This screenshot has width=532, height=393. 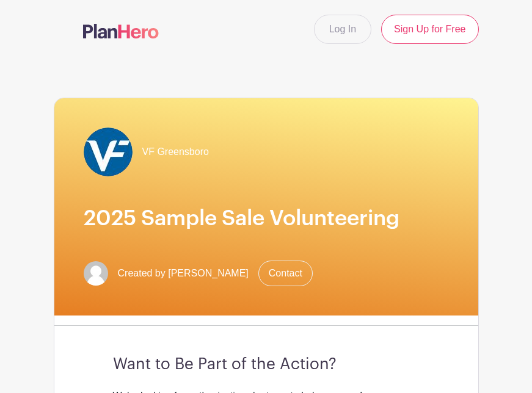 I want to click on img: VF_Icon_FullColor_CMYK-small.jpg, so click(x=108, y=152).